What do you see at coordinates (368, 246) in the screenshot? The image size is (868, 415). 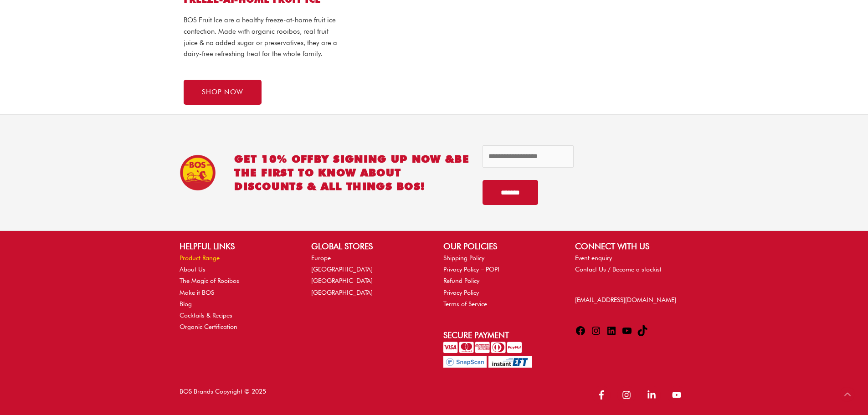 I see `h2: GLOBAL STORES` at bounding box center [368, 246].